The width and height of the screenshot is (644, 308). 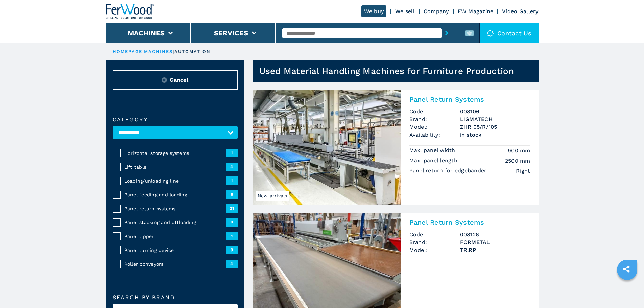 What do you see at coordinates (175, 237) in the screenshot?
I see `span: Panel tipper` at bounding box center [175, 237].